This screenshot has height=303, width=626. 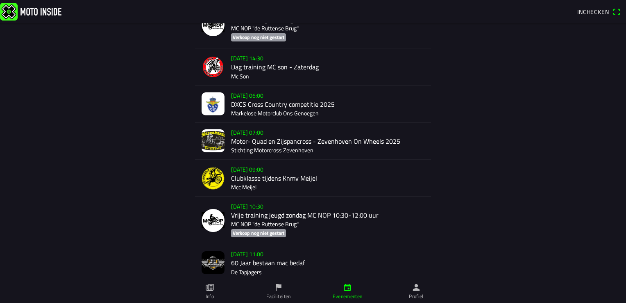 I want to click on ion-icon: flag, so click(x=279, y=287).